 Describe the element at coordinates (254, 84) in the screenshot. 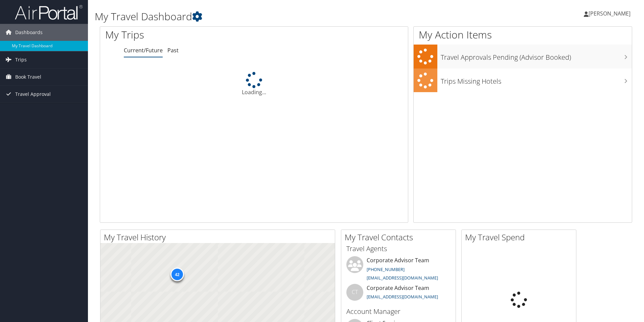

I see `div: Loading...` at that location.